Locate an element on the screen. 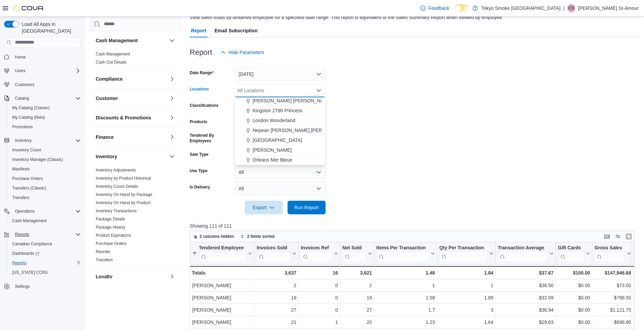 The width and height of the screenshot is (644, 330). a: Settings is located at coordinates (22, 286).